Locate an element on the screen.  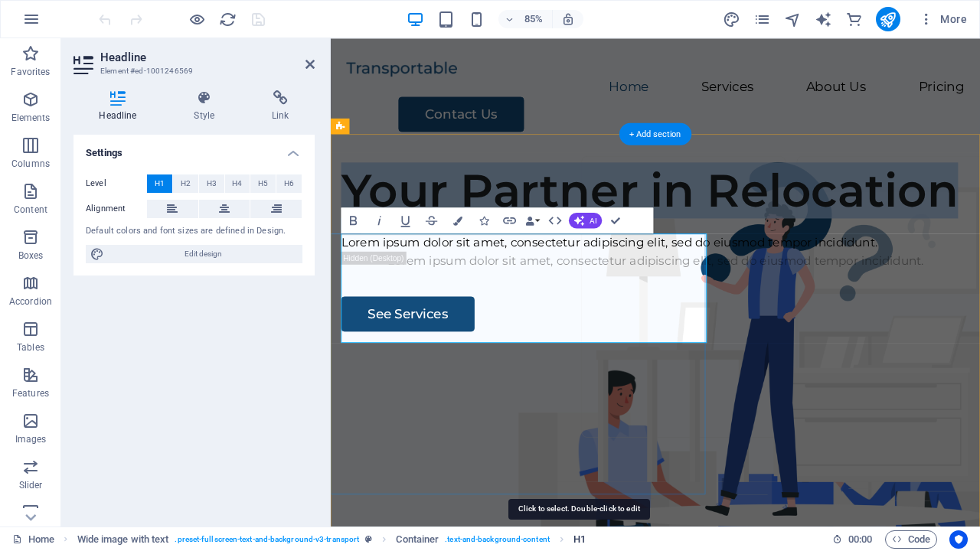
span: H2 is located at coordinates (185, 184).